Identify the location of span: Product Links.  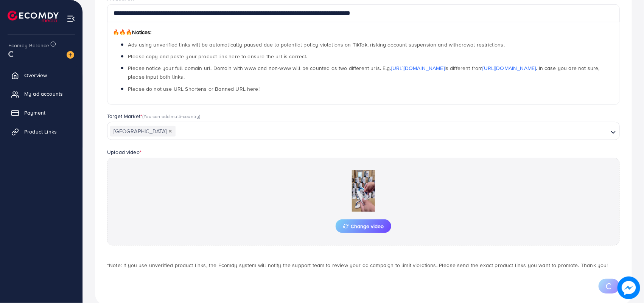
(40, 132).